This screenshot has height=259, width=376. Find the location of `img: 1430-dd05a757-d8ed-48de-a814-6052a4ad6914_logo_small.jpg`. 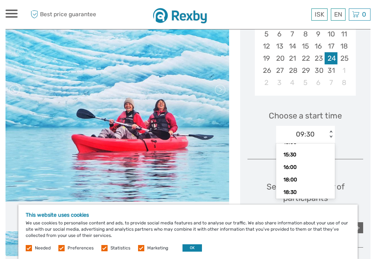

img: 1430-dd05a757-d8ed-48de-a814-6052a4ad6914_logo_small.jpg is located at coordinates (183, 14).